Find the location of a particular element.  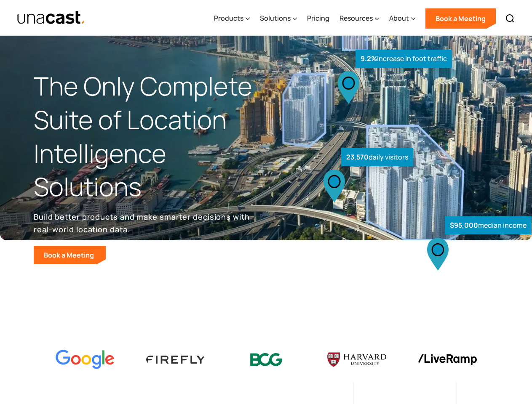

p: Build better products and make smarter decisions with real-world location data. is located at coordinates (143, 224).